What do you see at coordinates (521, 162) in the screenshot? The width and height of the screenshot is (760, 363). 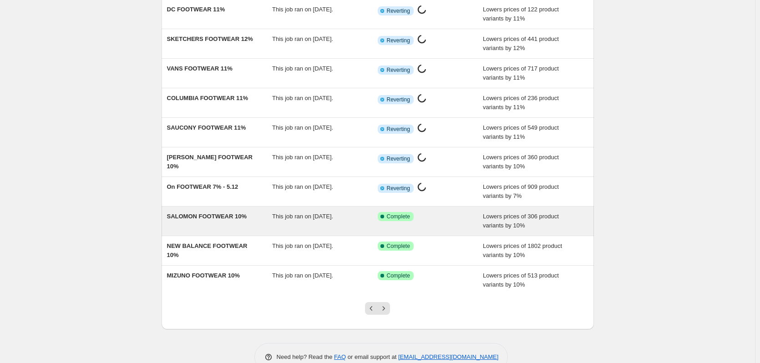 I see `span: Lowers prices of 360 product variants by 10%` at bounding box center [521, 162].